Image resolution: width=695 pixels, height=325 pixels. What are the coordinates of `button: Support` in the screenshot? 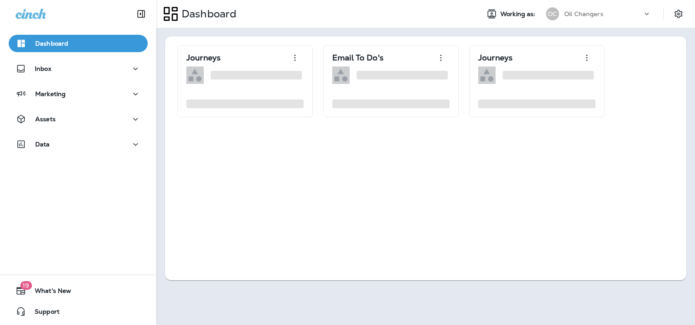 It's located at (78, 312).